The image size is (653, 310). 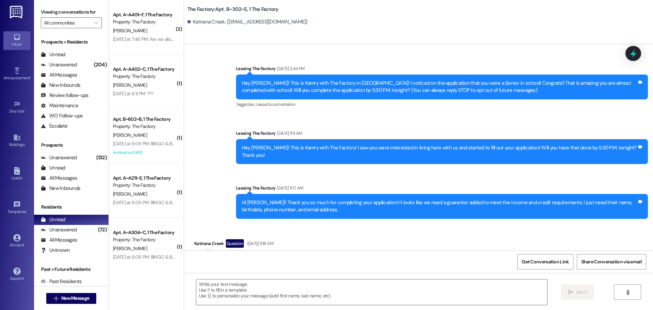 What do you see at coordinates (144, 232) in the screenshot?
I see `div: Apt. A~A304~C, 1 The Factory` at bounding box center [144, 232].